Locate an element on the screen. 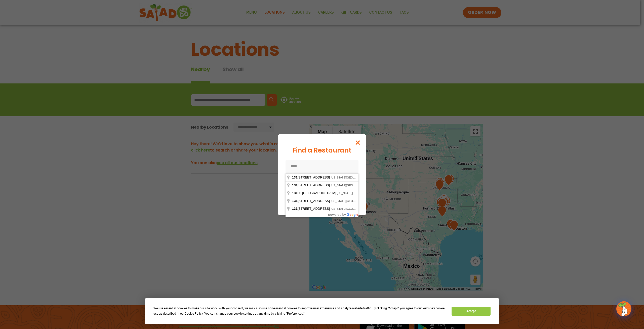 The image size is (644, 329). img: wpChatIcon is located at coordinates (624, 308).